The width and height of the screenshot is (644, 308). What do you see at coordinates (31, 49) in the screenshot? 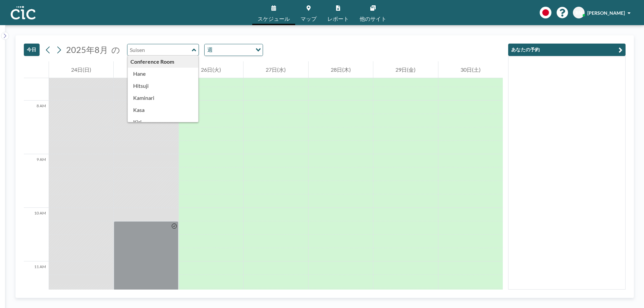
I see `button: 今日` at bounding box center [31, 49].